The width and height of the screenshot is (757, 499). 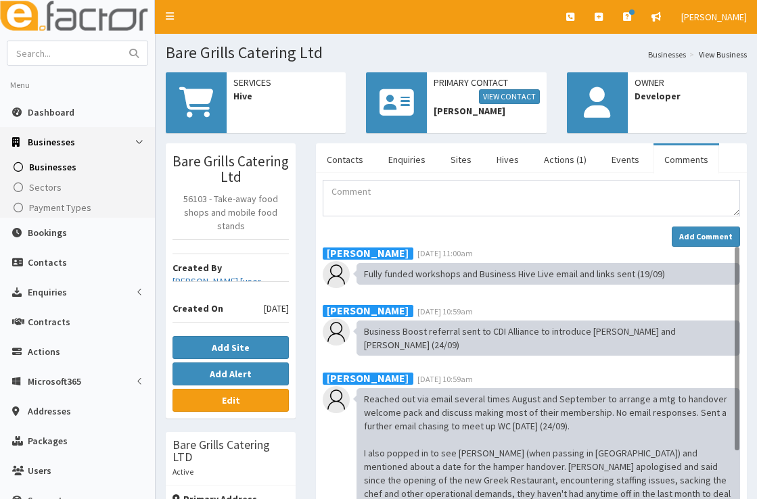 I want to click on a: Hives, so click(x=507, y=160).